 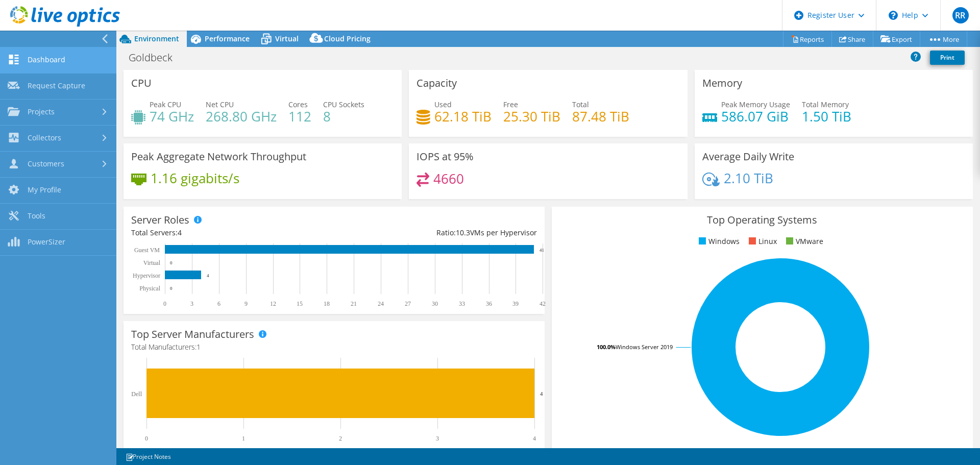 What do you see at coordinates (443, 104) in the screenshot?
I see `span: Used` at bounding box center [443, 104].